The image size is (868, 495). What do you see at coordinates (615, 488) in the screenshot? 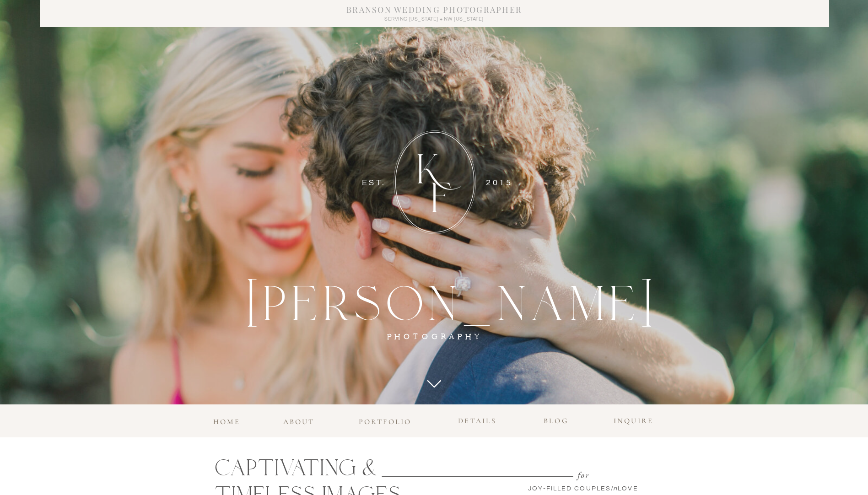
I see `i: in` at bounding box center [615, 488].